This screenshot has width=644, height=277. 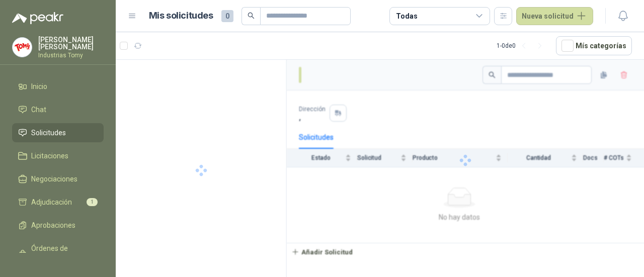 I want to click on span: Licitaciones, so click(x=50, y=156).